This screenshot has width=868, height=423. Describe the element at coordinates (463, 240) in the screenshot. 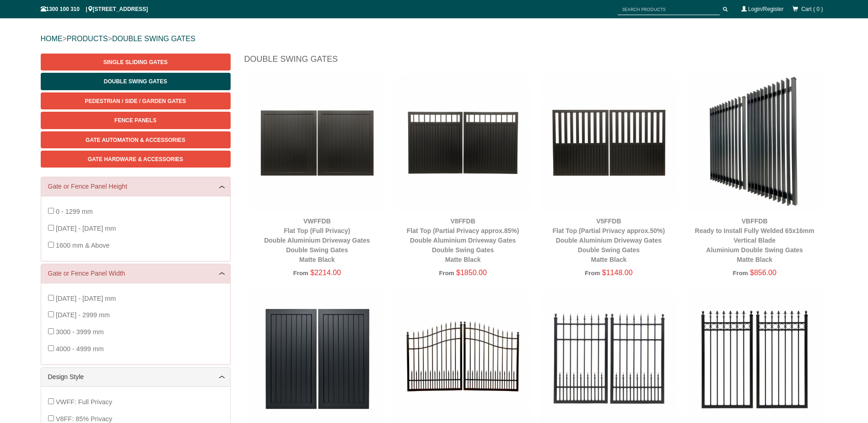

I see `a: V8FFDBFlat Top (Partial Privacy approx.85%)Double Aluminium Driveway GatesDouble Swing GatesMatte...` at that location.